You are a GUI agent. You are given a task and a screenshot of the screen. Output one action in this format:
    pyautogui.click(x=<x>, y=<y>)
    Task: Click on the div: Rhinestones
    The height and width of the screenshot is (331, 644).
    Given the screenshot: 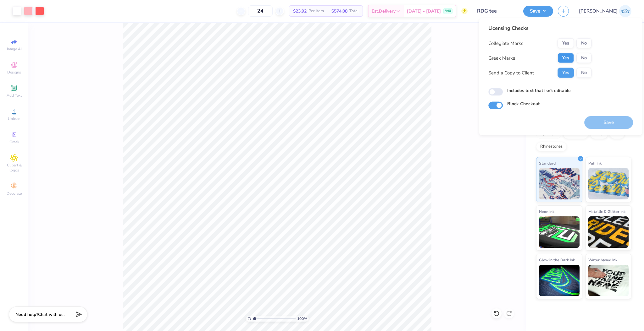 What is the action you would take?
    pyautogui.click(x=551, y=147)
    